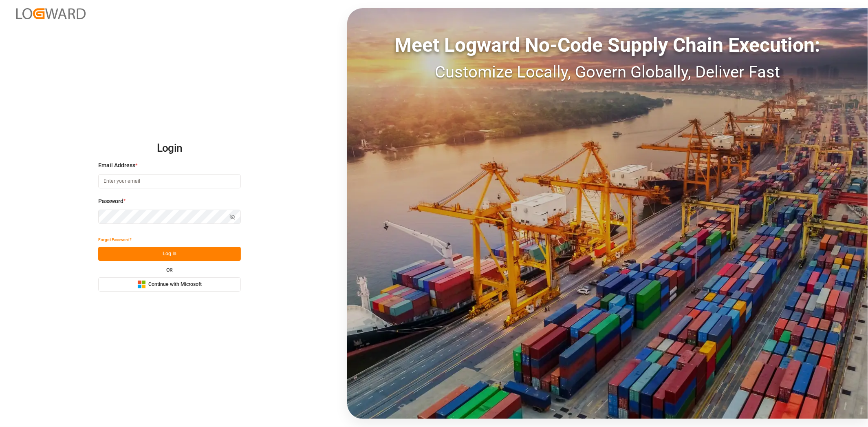  What do you see at coordinates (116, 165) in the screenshot?
I see `span: Email Address` at bounding box center [116, 165].